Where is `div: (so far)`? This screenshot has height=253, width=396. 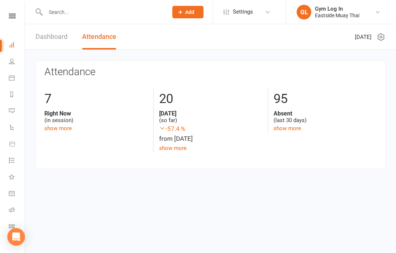 div: (so far) is located at coordinates (211, 117).